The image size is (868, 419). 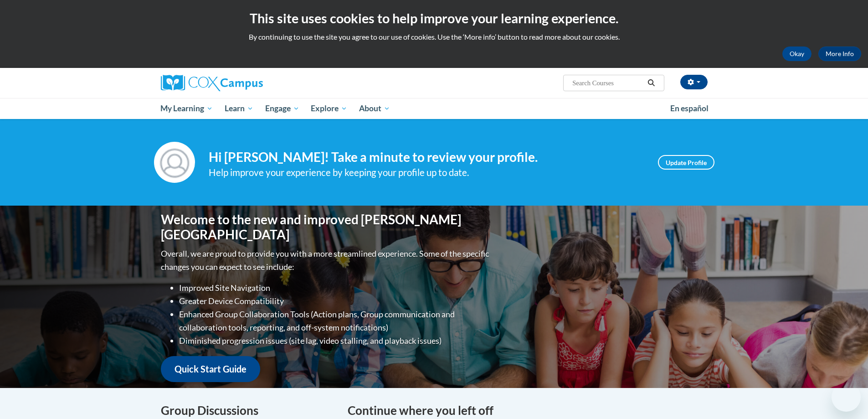 I want to click on a: My Learning, so click(x=187, y=109).